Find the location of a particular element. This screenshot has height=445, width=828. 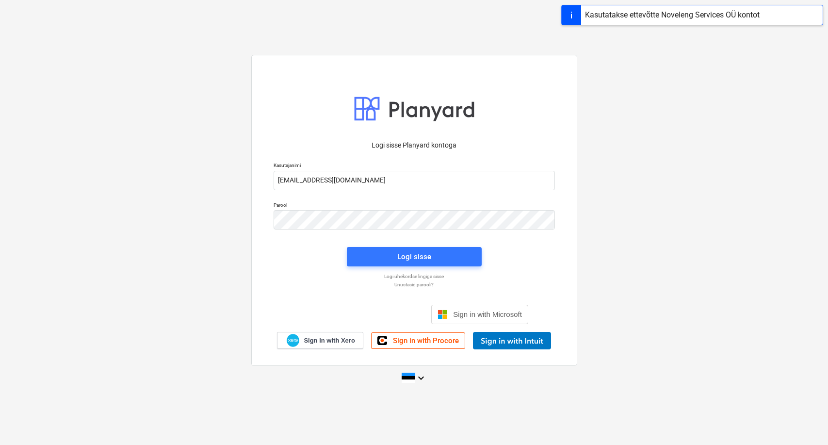

div: Kasutatakse ettevõtte Noveleng Services OÜ kontot is located at coordinates (672, 15).